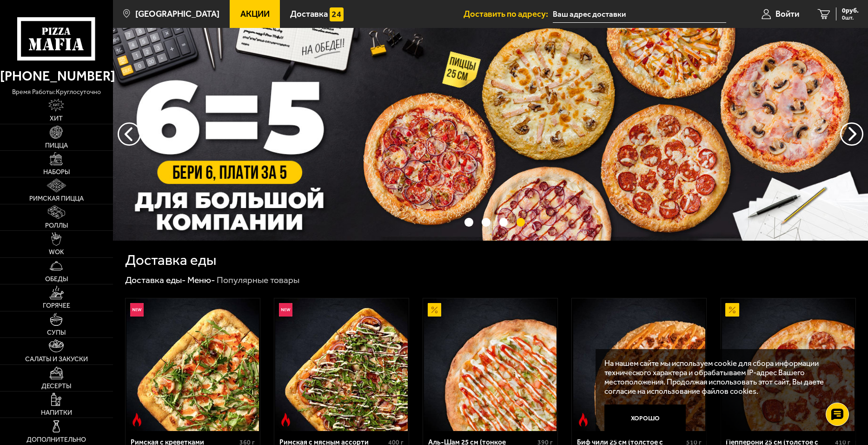 The image size is (868, 445). Describe the element at coordinates (342, 364) in the screenshot. I see `img: Римская с мясным ассорти` at that location.